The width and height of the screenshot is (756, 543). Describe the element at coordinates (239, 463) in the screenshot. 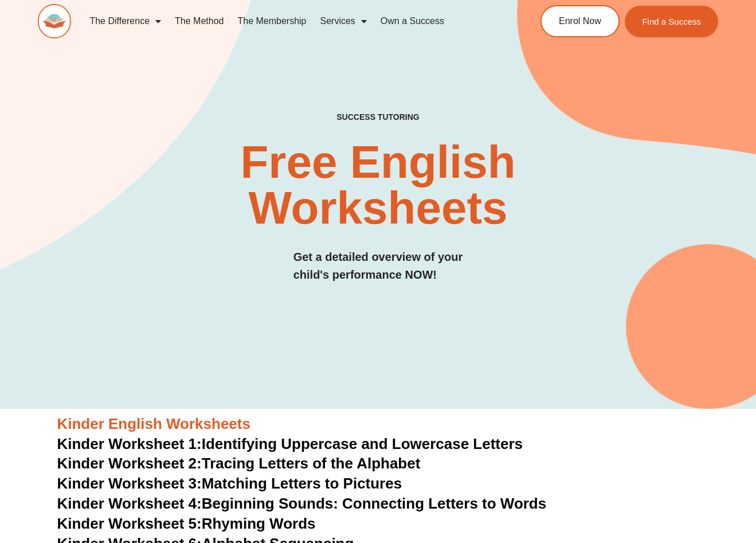

I see `a: Kinder Worksheet 2:Tracing Letters of the Alphabet` at that location.